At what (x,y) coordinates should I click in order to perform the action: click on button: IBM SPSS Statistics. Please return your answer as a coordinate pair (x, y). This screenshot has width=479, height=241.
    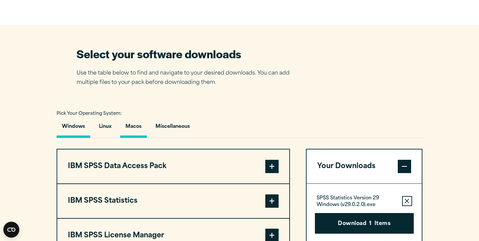
    Looking at the image, I should click on (173, 201).